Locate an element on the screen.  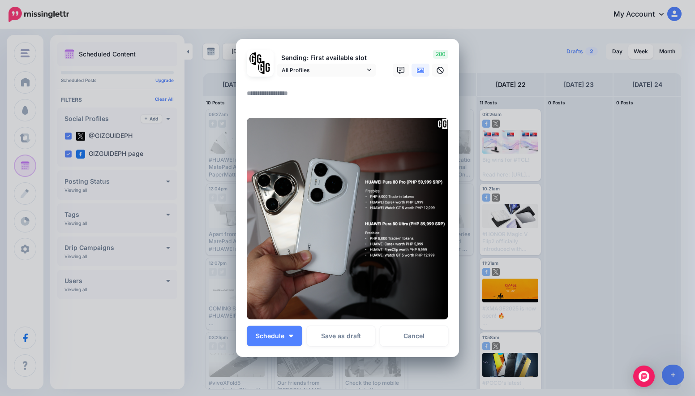
a: Cancel is located at coordinates (414, 336).